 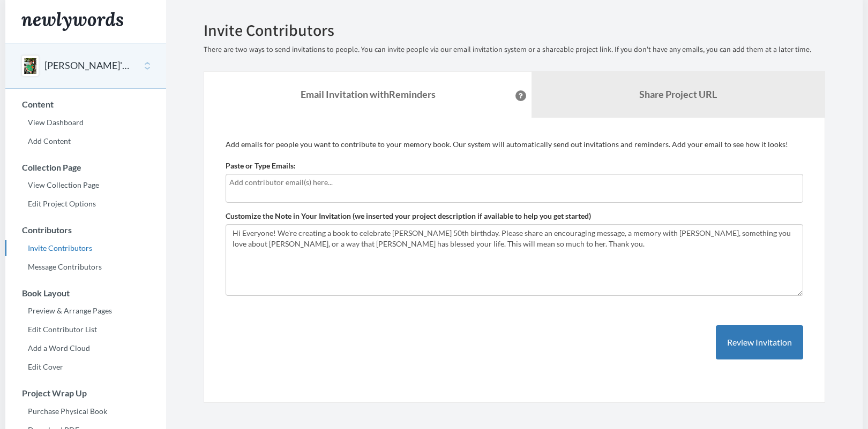 I want to click on a: Add a Word Cloud, so click(x=86, y=348).